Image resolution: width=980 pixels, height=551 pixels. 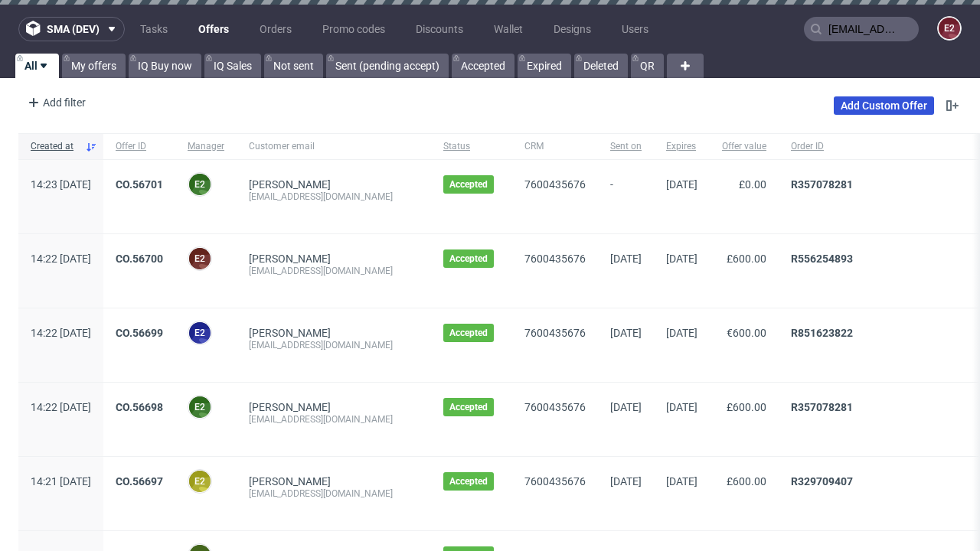 What do you see at coordinates (555, 146) in the screenshot?
I see `span: CRM` at bounding box center [555, 146].